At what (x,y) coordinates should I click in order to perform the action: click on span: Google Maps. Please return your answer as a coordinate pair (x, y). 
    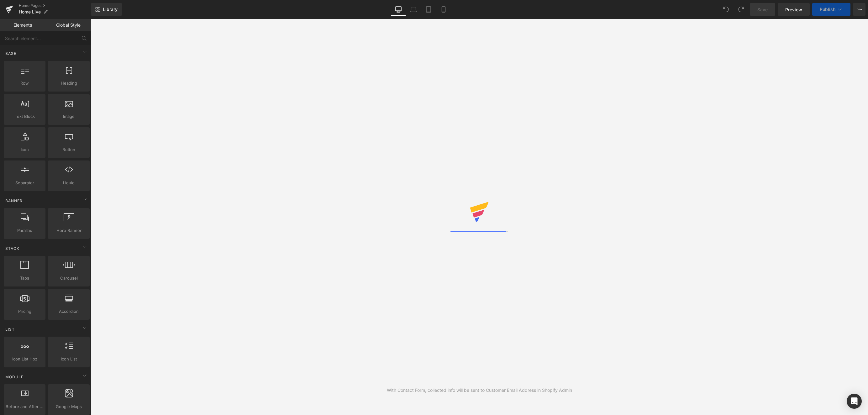
    Looking at the image, I should click on (68, 407).